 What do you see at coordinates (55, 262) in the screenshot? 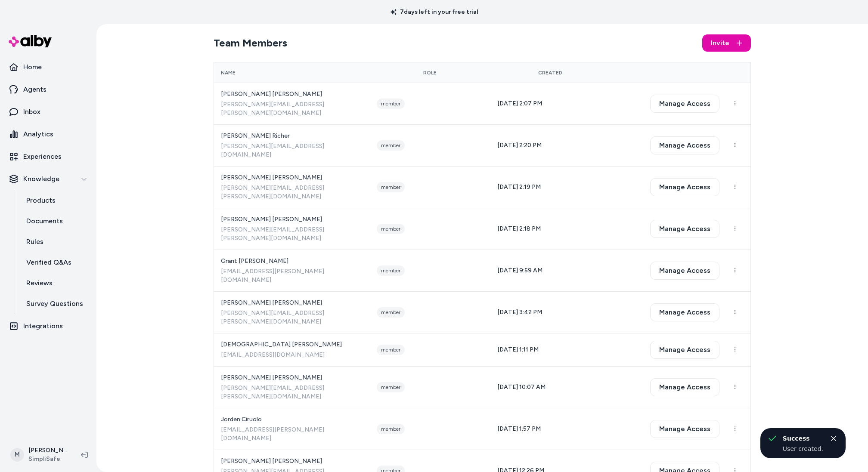
I see `a: Verified Q&As` at bounding box center [55, 262].